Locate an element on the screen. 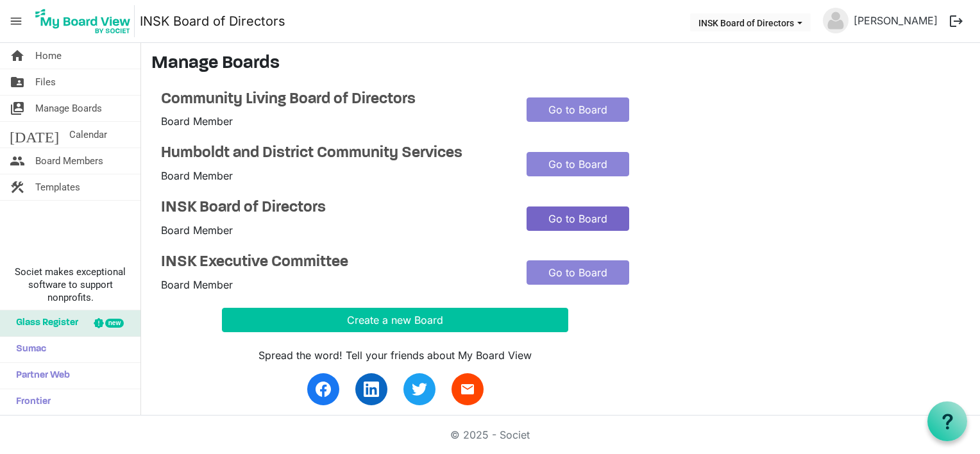 This screenshot has width=980, height=454. span: Files is located at coordinates (46, 82).